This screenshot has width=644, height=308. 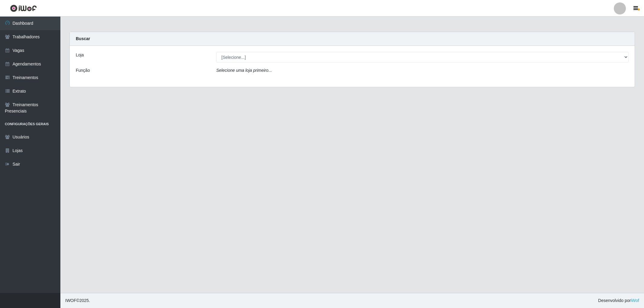 What do you see at coordinates (619, 301) in the screenshot?
I see `span: Desenvolvido por` at bounding box center [619, 301].